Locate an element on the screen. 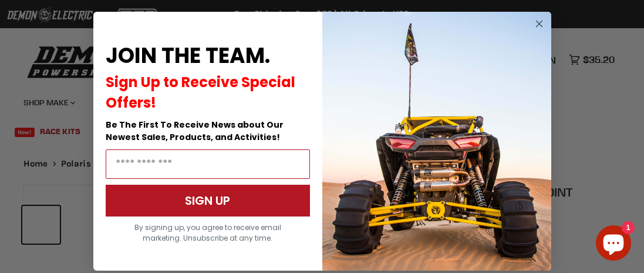 The image size is (644, 273). span: By signing up, you agree to receive email marketing. Unsubscribe at any time. is located at coordinates (208, 232).